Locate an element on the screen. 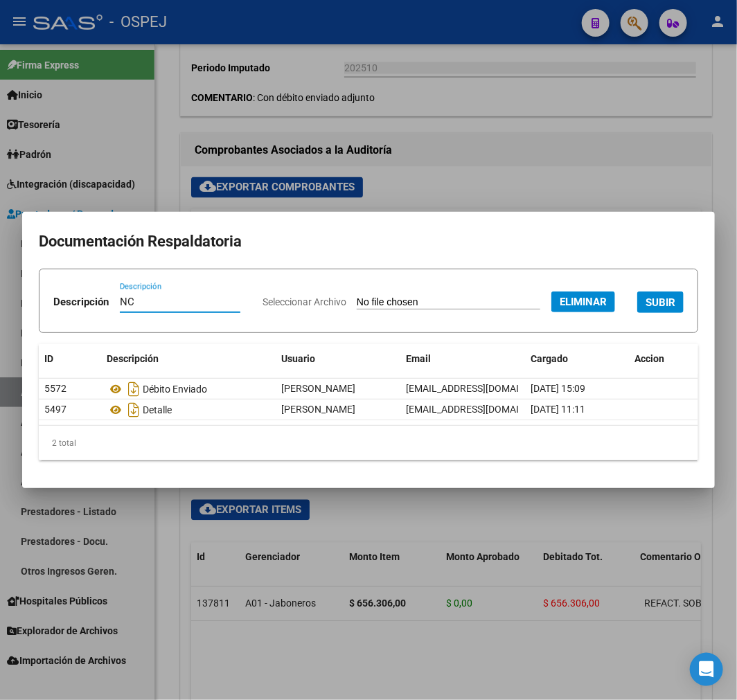 Image resolution: width=737 pixels, height=700 pixels. span: 5497 is located at coordinates (55, 409).